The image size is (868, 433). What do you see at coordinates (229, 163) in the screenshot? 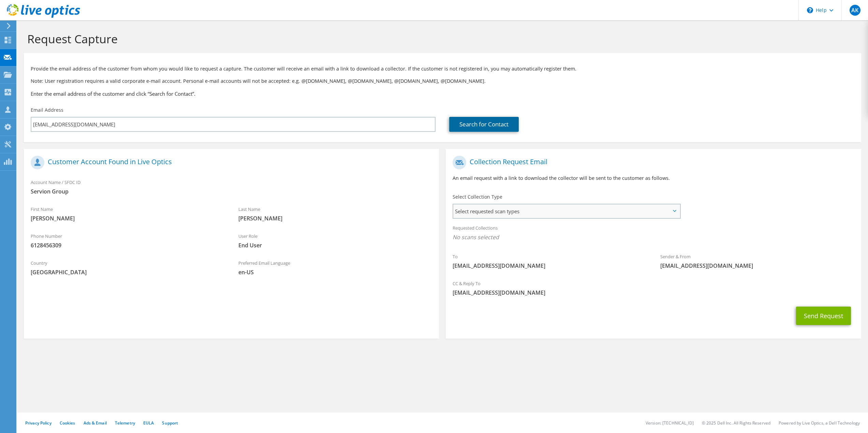
I see `h1: Customer Account Found in Live Optics` at bounding box center [229, 163].